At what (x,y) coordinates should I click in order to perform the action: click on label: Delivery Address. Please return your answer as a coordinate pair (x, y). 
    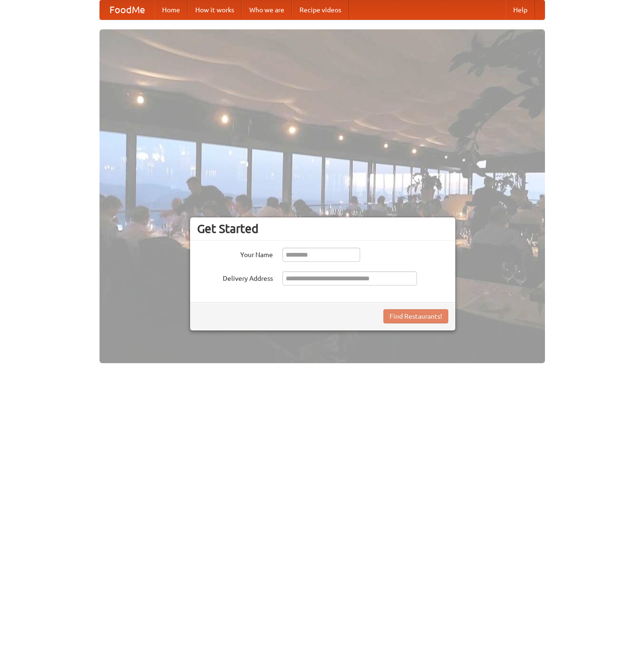
    Looking at the image, I should click on (235, 277).